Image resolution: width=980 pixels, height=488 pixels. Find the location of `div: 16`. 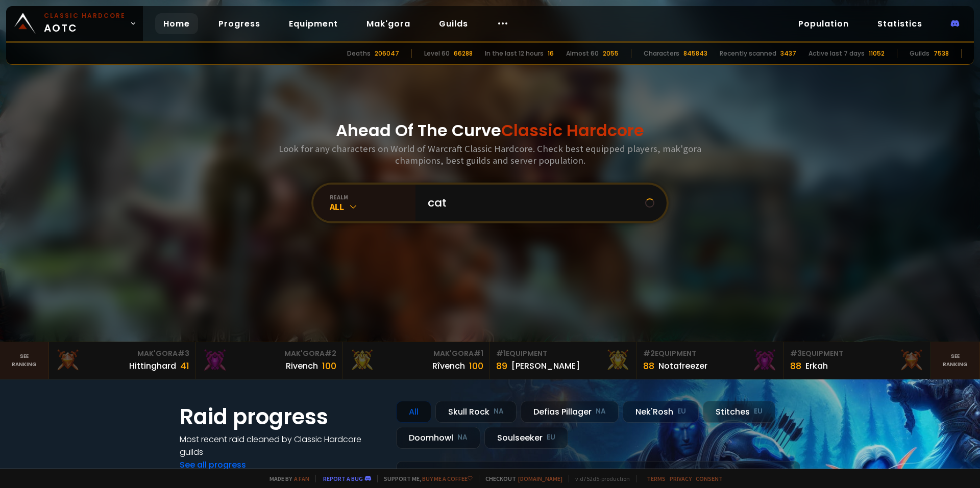

div: 16 is located at coordinates (551, 54).